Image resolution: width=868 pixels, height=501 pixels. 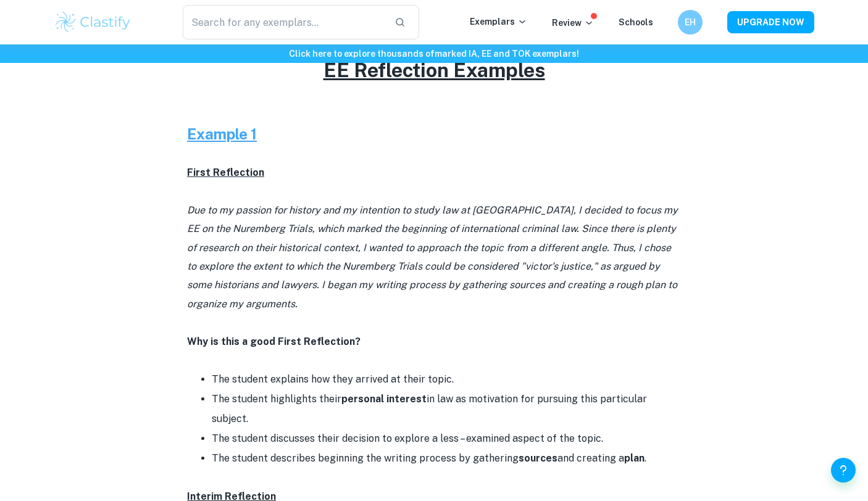 I want to click on a: Clastify logo, so click(x=93, y=22).